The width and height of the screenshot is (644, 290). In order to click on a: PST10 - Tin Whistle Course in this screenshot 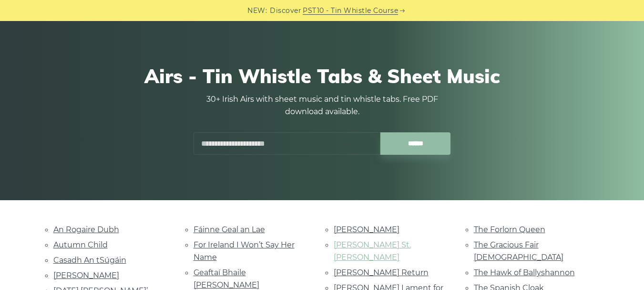, I will do `click(350, 11)`.